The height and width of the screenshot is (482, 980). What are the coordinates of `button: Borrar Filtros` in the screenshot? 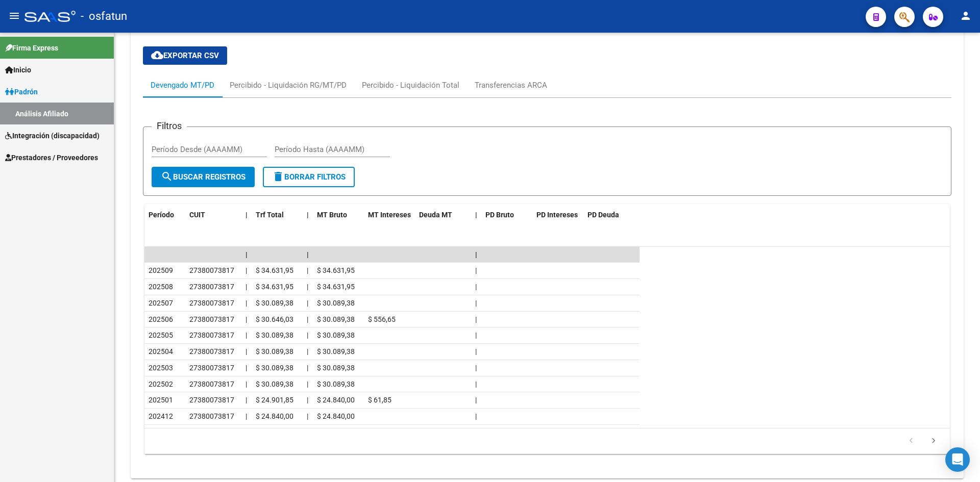 It's located at (309, 177).